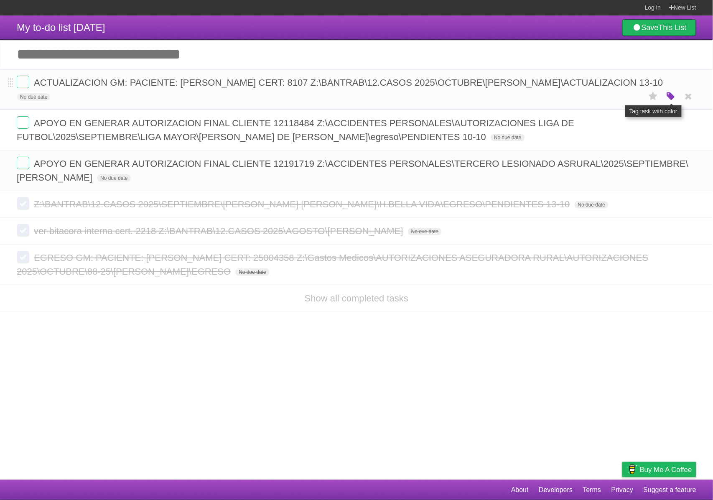  I want to click on b: This List, so click(672, 28).